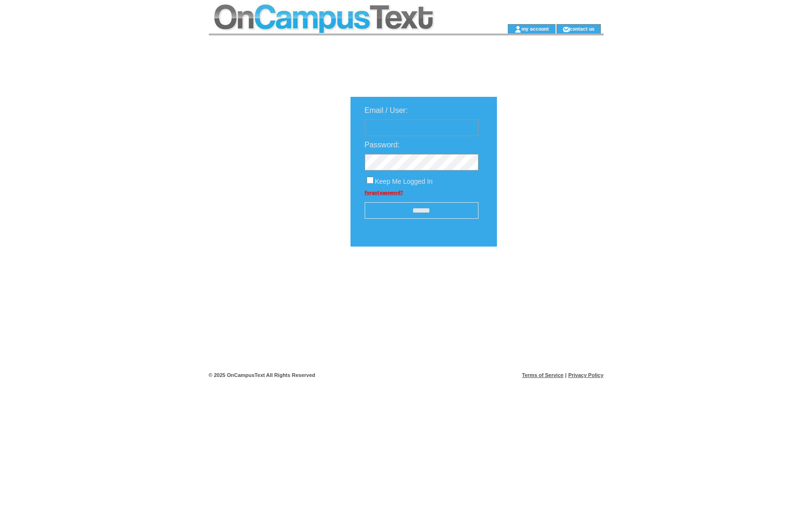  What do you see at coordinates (542, 375) in the screenshot?
I see `a: Terms of Service` at bounding box center [542, 375].